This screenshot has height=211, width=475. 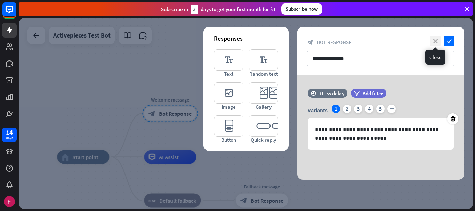 I want to click on span: Bot Response, so click(x=334, y=42).